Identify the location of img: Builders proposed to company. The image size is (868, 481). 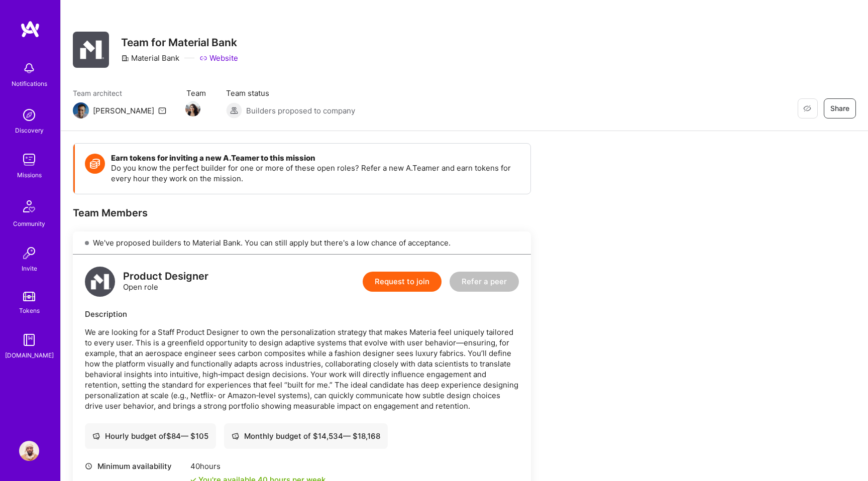
(234, 111).